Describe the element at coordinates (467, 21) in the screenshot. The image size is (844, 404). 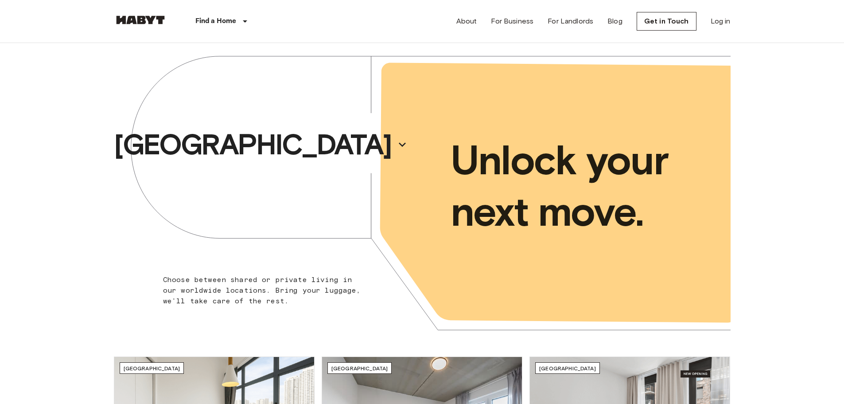
I see `a: About` at that location.